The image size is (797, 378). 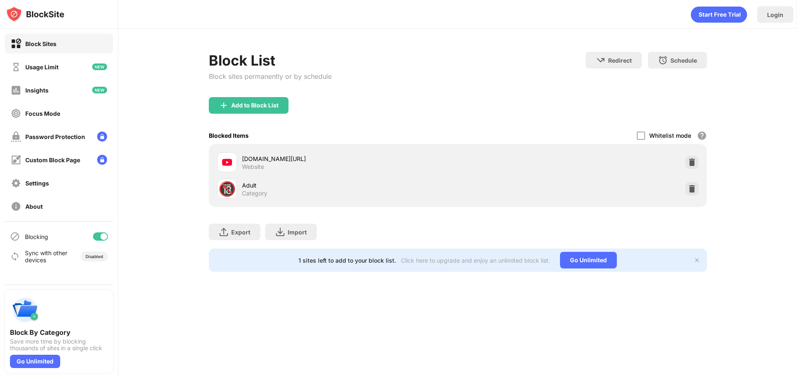 I want to click on img: time-usage-off.svg, so click(x=16, y=67).